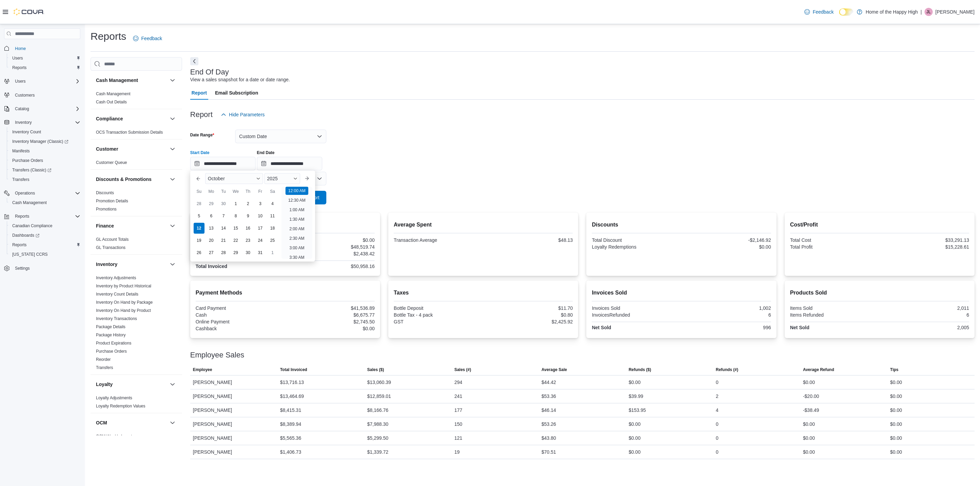  I want to click on a: Loyalty Redemption Values, so click(120, 406).